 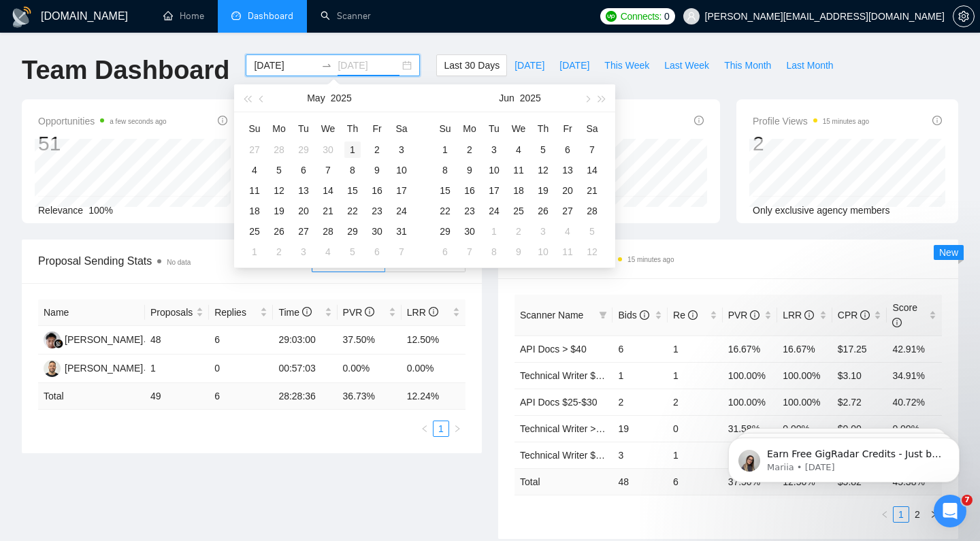 What do you see at coordinates (592, 211) in the screenshot?
I see `td: 2025-06-28` at bounding box center [592, 211].